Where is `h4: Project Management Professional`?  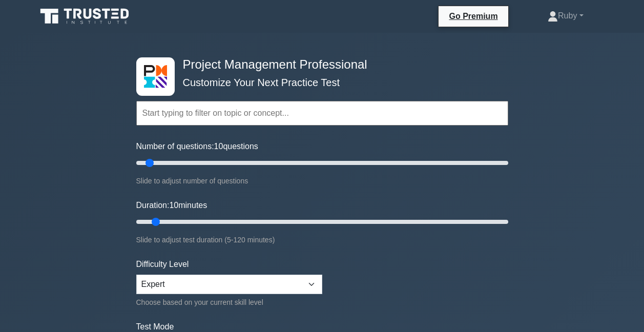
h4: Project Management Professional is located at coordinates (318, 64).